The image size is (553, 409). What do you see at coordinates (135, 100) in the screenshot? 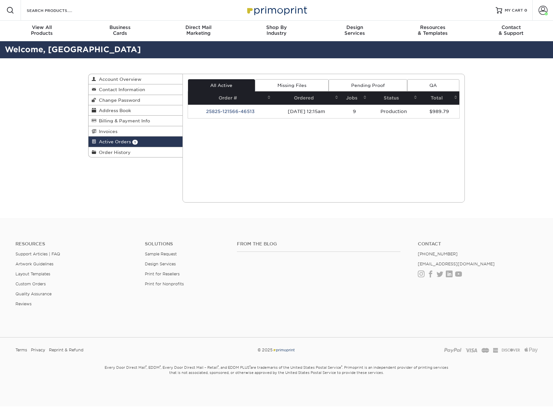
I see `a: Change Password` at bounding box center [135, 100].